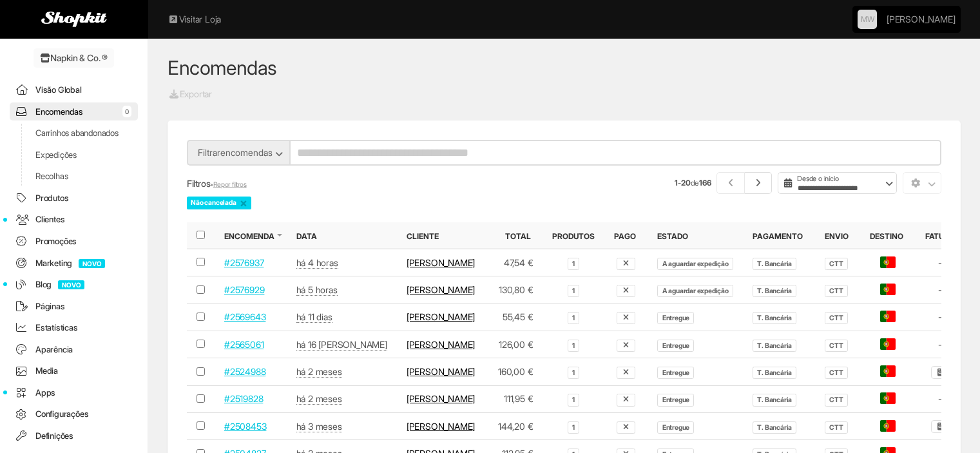 This screenshot has width=980, height=453. What do you see at coordinates (759, 183) in the screenshot?
I see `a: Próximo` at bounding box center [759, 183].